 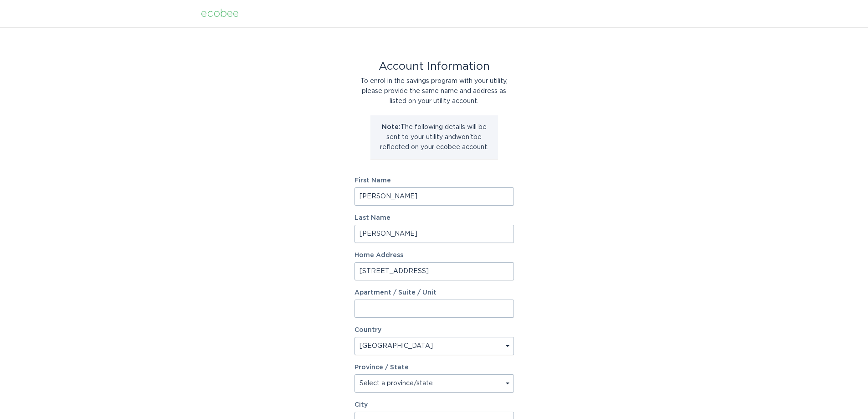 What do you see at coordinates (434, 181) in the screenshot?
I see `label: First Name` at bounding box center [434, 181].